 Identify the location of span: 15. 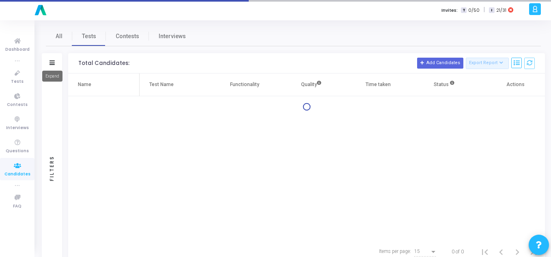
(417, 251).